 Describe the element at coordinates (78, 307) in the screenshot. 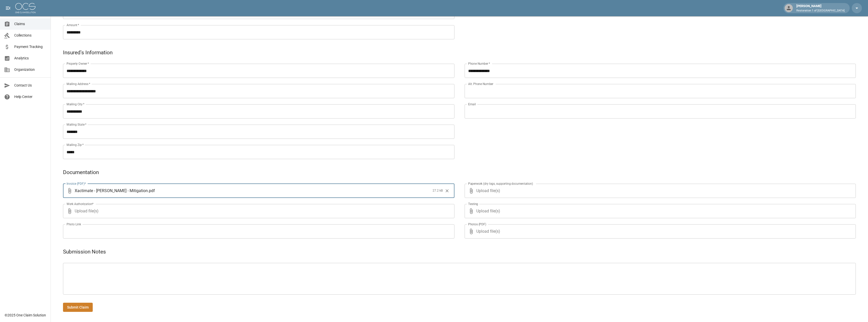

I see `button: Submit Claim` at that location.